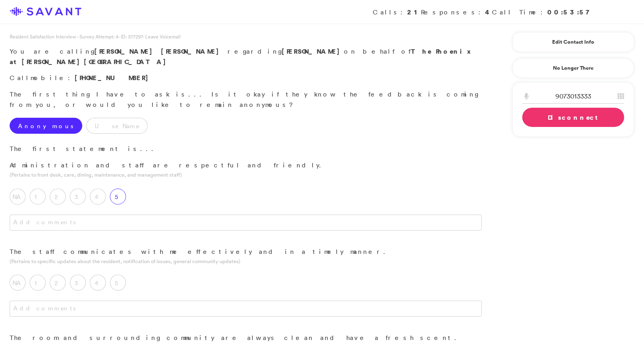  Describe the element at coordinates (573, 42) in the screenshot. I see `a: Edit Contact Info` at that location.